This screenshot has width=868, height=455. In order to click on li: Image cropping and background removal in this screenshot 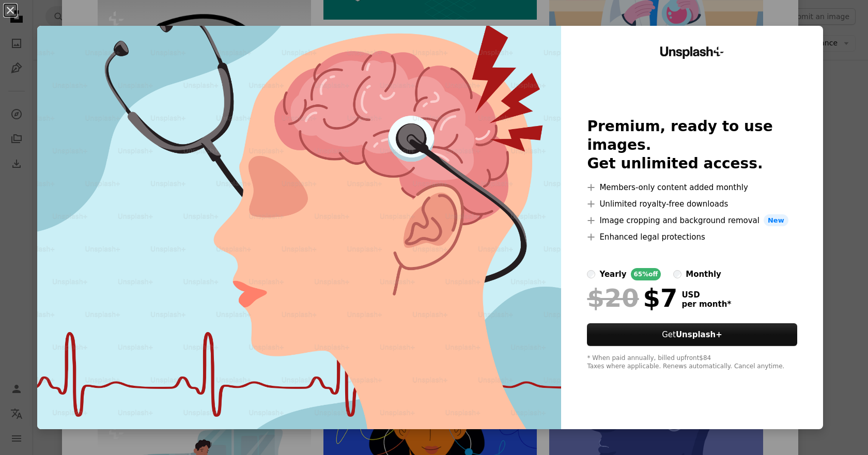, I will do `click(692, 221)`.